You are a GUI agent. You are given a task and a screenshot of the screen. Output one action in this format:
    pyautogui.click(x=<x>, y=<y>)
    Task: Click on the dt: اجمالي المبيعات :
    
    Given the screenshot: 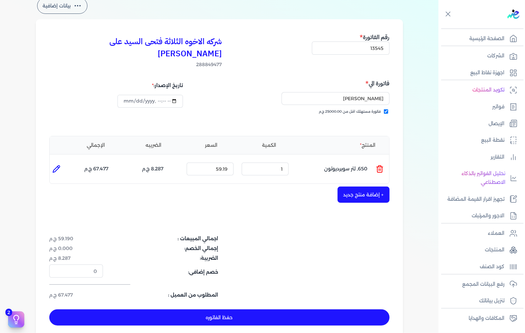 What is the action you would take?
    pyautogui.click(x=163, y=239)
    